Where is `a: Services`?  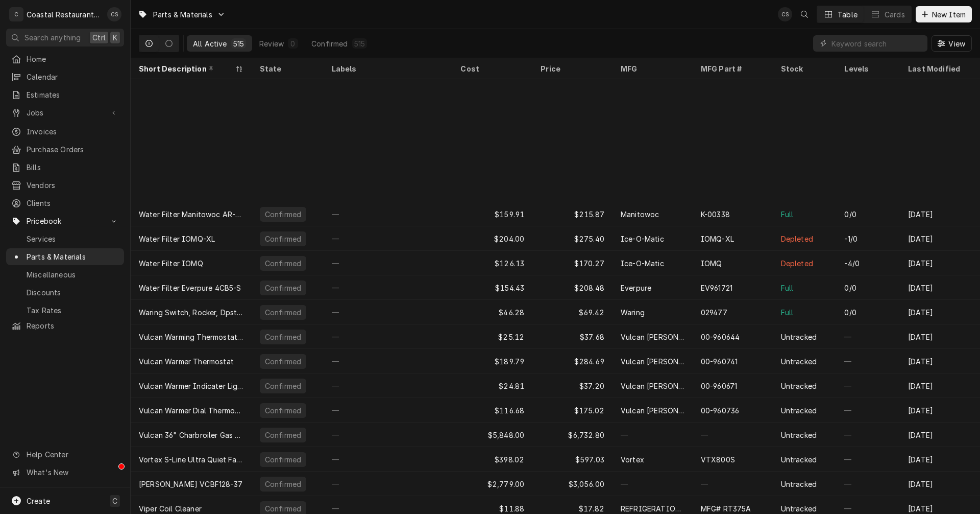
a: Services is located at coordinates (65, 239).